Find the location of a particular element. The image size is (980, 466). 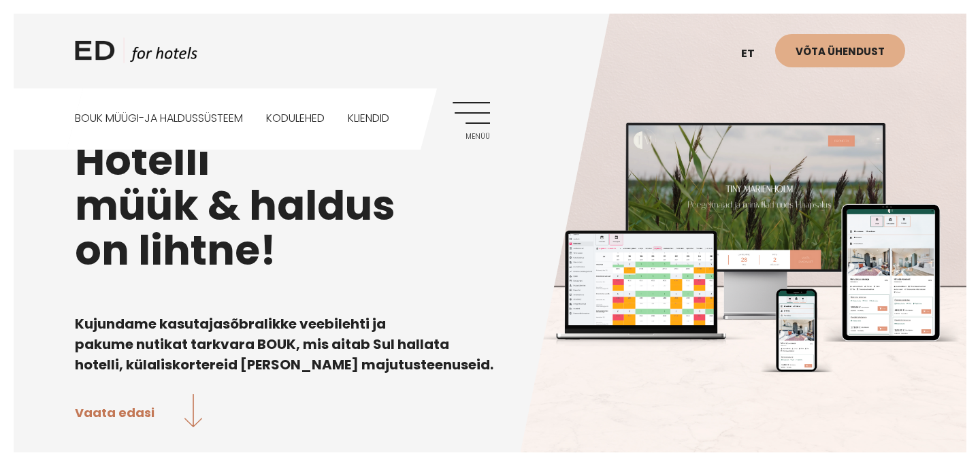

a: Menüü is located at coordinates (471, 121).